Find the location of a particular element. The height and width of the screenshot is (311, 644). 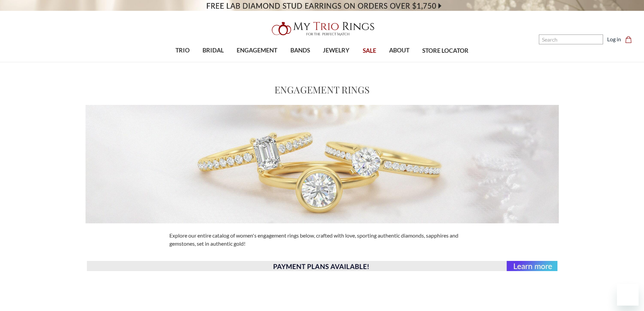

a: SALE is located at coordinates (369, 50).